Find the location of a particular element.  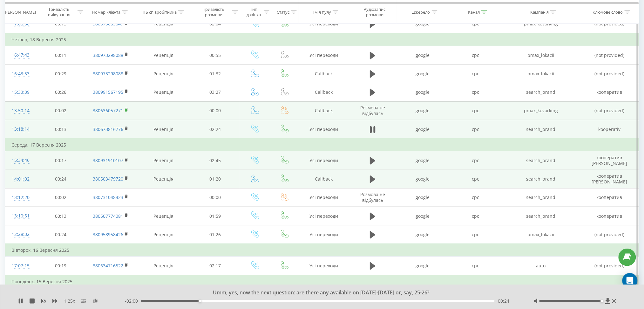

td: 02:04 is located at coordinates (215, 24).